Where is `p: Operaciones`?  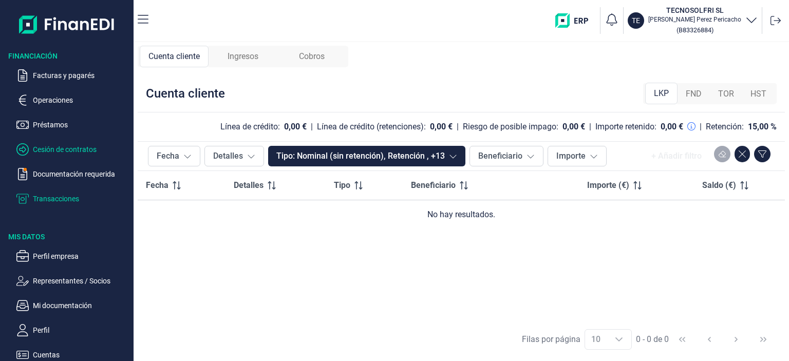
p: Operaciones is located at coordinates (81, 100).